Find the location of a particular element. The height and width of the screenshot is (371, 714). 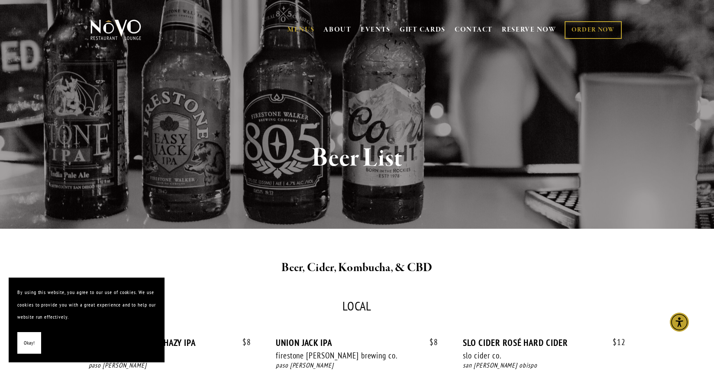

a: ABOUT is located at coordinates (337, 30).